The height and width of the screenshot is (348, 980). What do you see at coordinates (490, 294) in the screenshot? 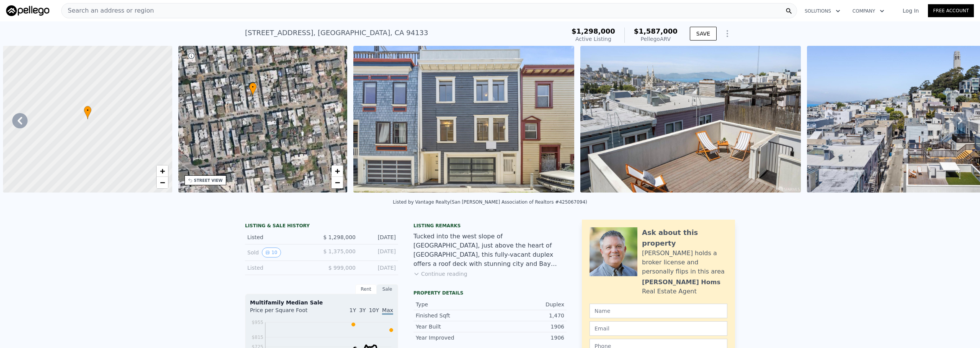
I see `div: Property details` at bounding box center [490, 294].